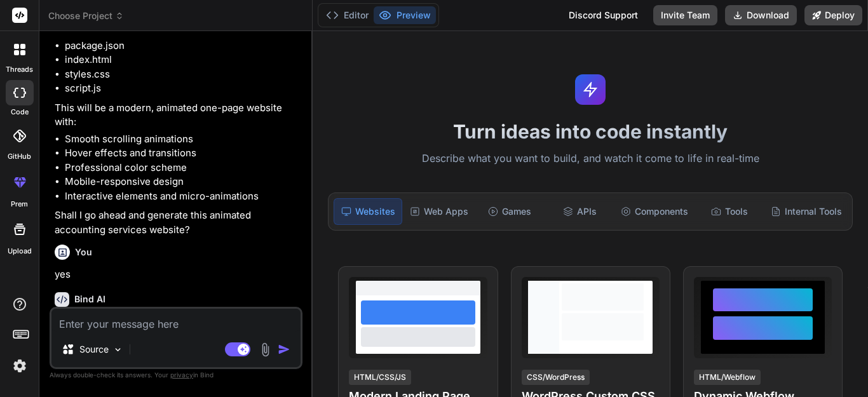 This screenshot has height=397, width=868. I want to click on div: Games, so click(510, 211).